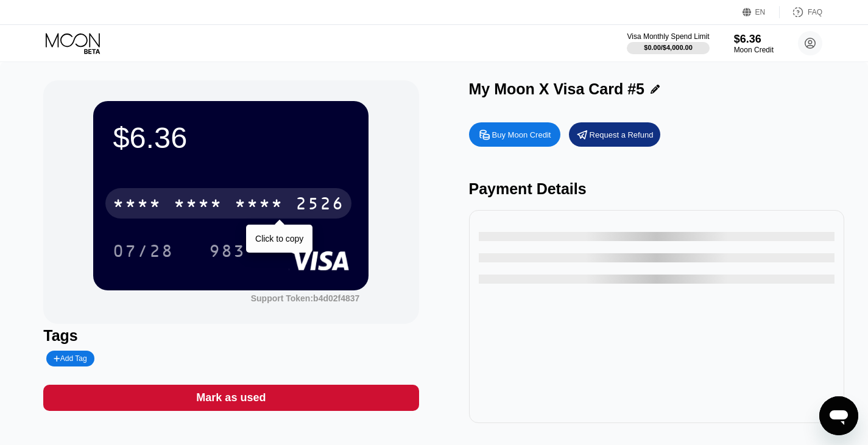 Image resolution: width=868 pixels, height=445 pixels. Describe the element at coordinates (231, 397) in the screenshot. I see `div: Mark as used` at that location.